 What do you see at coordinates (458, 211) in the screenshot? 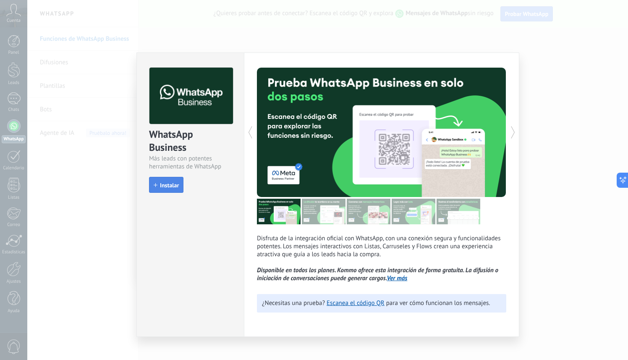
I see `img: tour_image_cc377002d0016b7ebaeb4dbe65cb2175.png` at bounding box center [458, 211].